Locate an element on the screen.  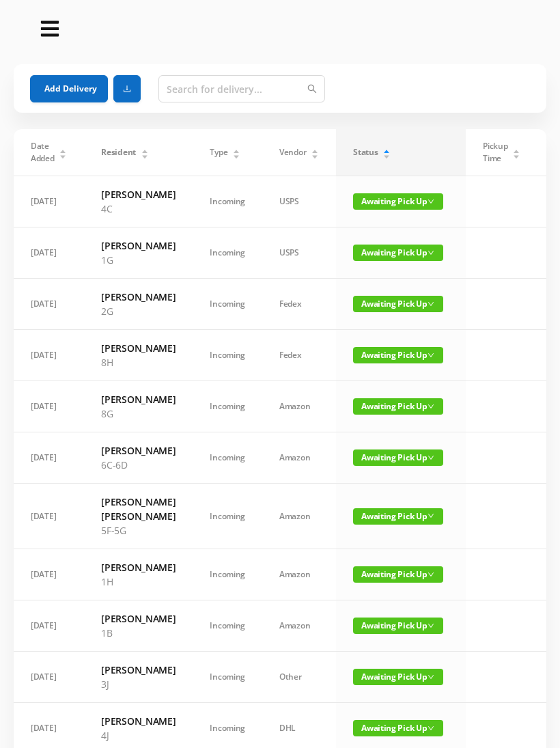
p: 1H is located at coordinates (138, 581).